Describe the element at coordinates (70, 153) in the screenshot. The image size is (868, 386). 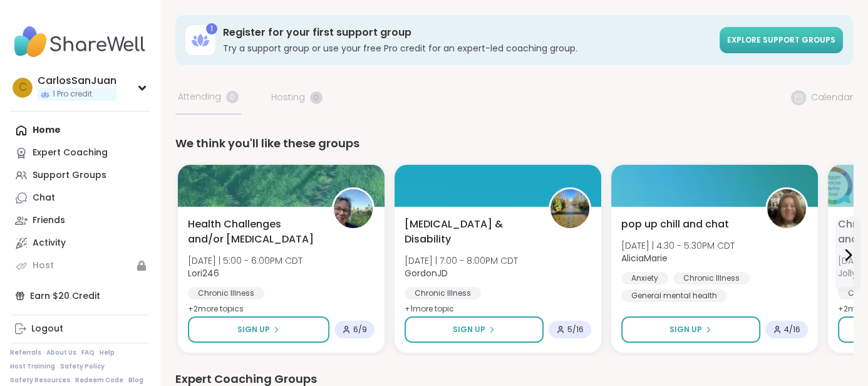
I see `div: Expert Coaching` at that location.